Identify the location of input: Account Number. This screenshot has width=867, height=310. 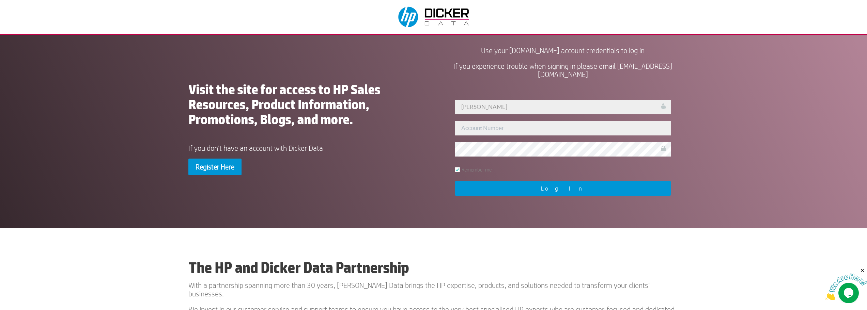
(563, 128).